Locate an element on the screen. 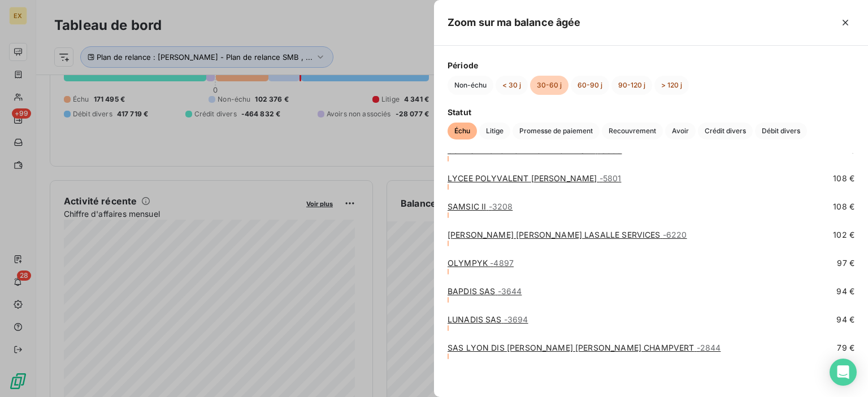 Image resolution: width=868 pixels, height=397 pixels. button: 30-60 j is located at coordinates (549, 85).